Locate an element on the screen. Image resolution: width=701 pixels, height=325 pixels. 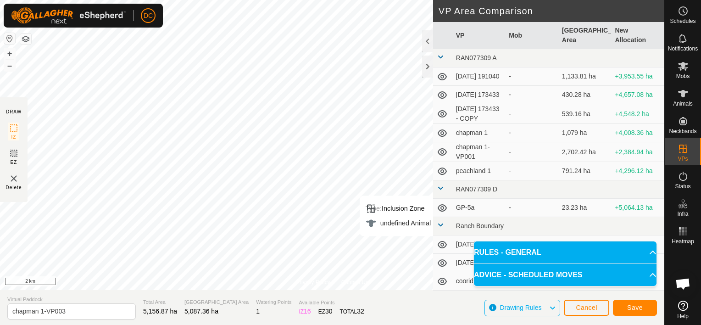
span: Save is located at coordinates (635, 308).